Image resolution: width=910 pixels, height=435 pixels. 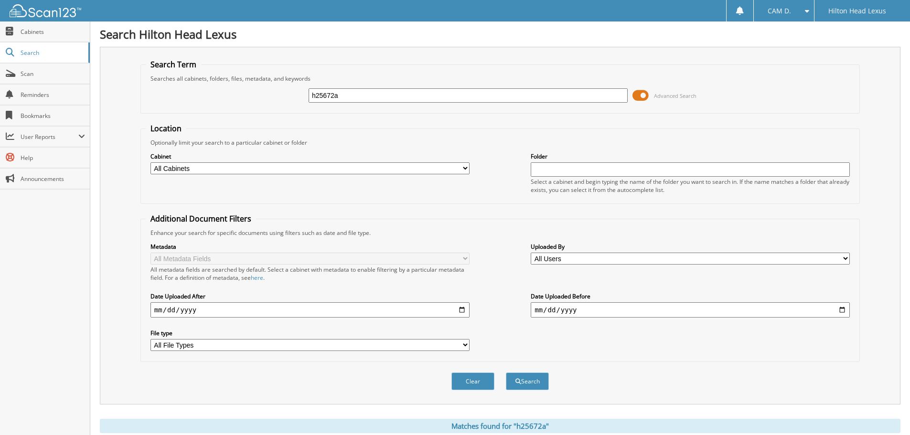 I want to click on label: Folder, so click(x=690, y=156).